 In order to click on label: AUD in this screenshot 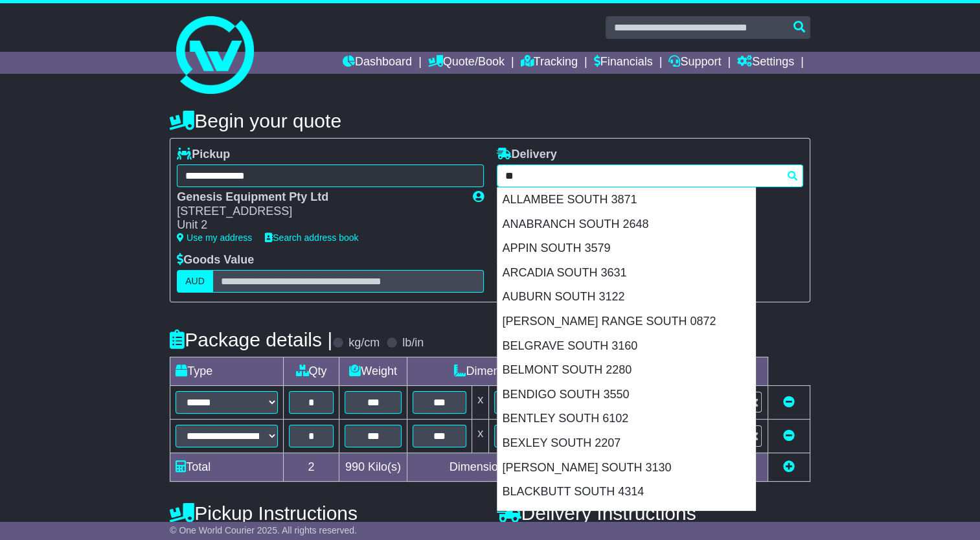, I will do `click(195, 281)`.